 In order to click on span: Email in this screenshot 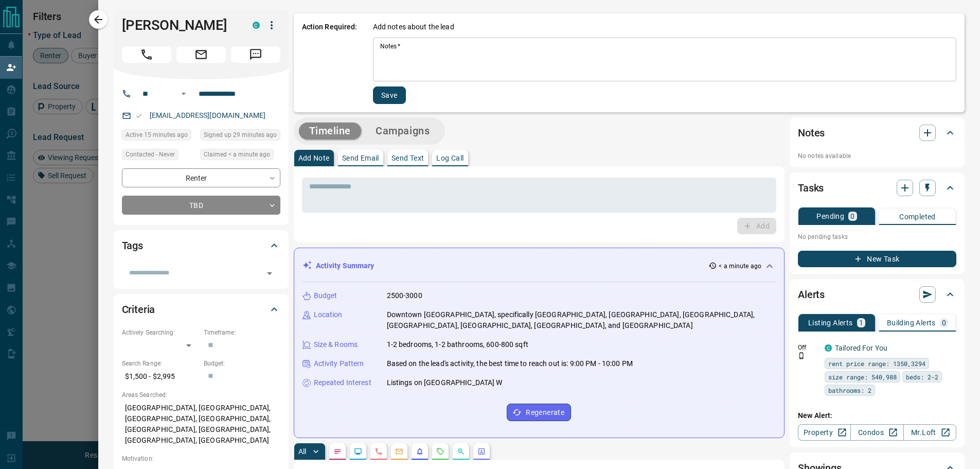, I will do `click(201, 54)`.